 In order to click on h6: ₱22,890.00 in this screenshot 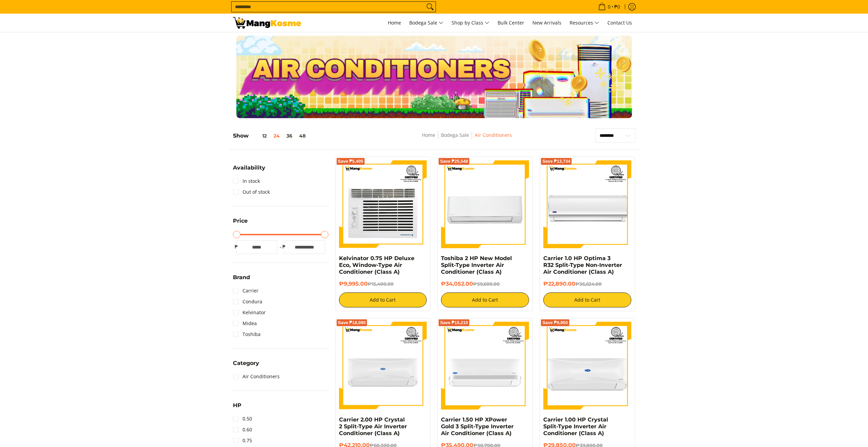, I will do `click(587, 284)`.